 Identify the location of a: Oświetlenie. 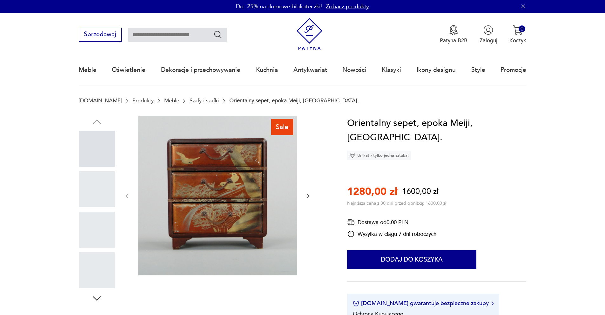
(129, 70).